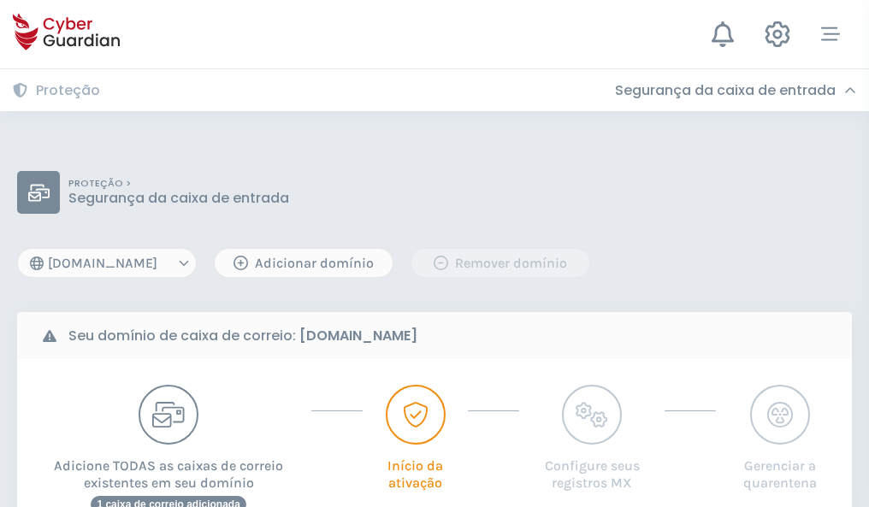  Describe the element at coordinates (243, 336) in the screenshot. I see `b: Seu domínio de caixa de correio:` at that location.